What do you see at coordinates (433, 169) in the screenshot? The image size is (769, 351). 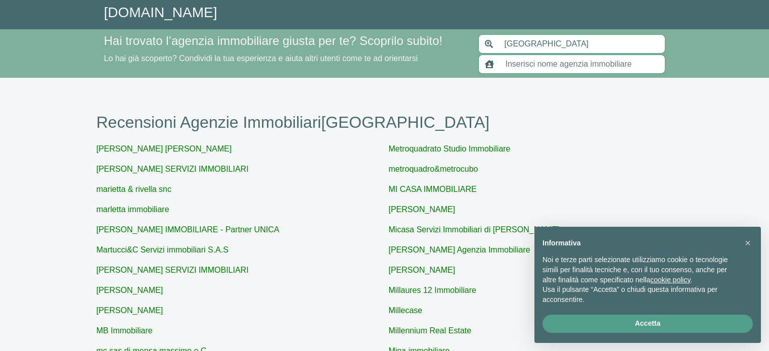 I see `a: metroquadro&metrocubo` at bounding box center [433, 169].